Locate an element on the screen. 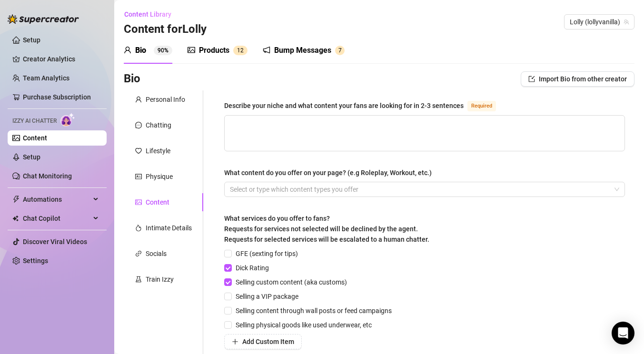 Image resolution: width=644 pixels, height=354 pixels. span: Selling content through wall posts or feed campaigns is located at coordinates (314, 311).